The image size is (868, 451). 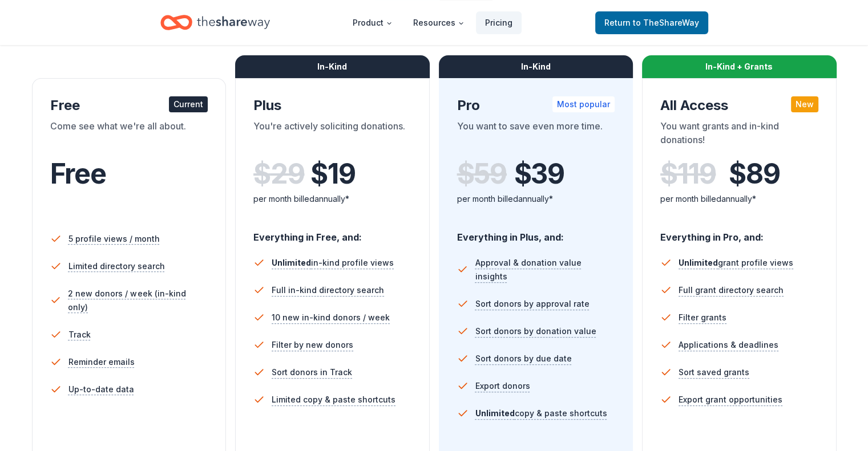 What do you see at coordinates (328, 290) in the screenshot?
I see `span: Full in-kind directory search` at bounding box center [328, 290].